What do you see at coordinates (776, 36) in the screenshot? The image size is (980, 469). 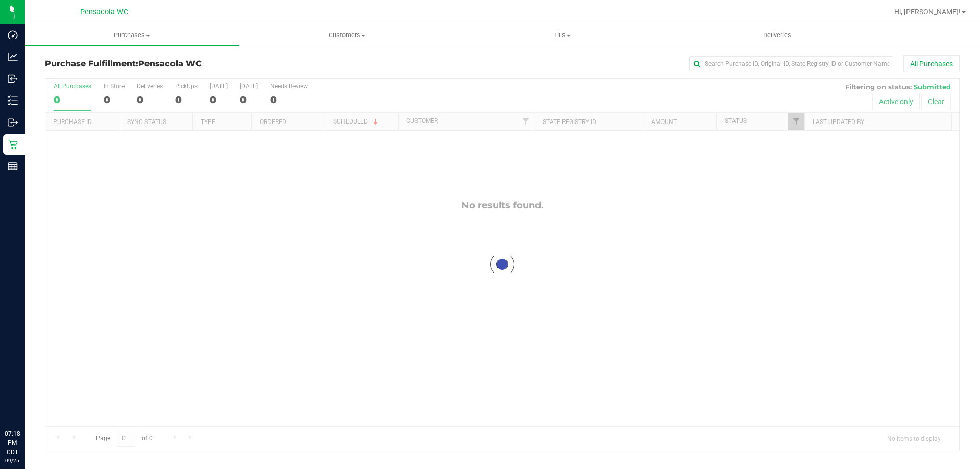 I see `span: Deliveries` at bounding box center [776, 36].